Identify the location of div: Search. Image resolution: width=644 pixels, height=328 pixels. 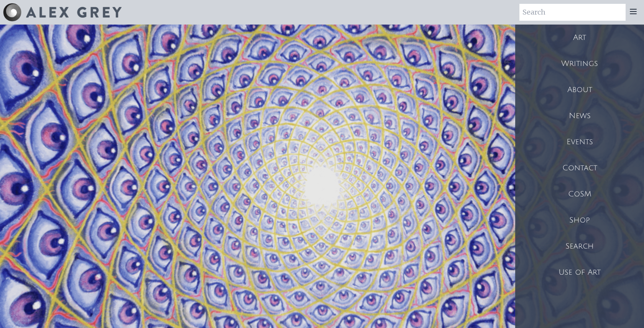
(580, 246).